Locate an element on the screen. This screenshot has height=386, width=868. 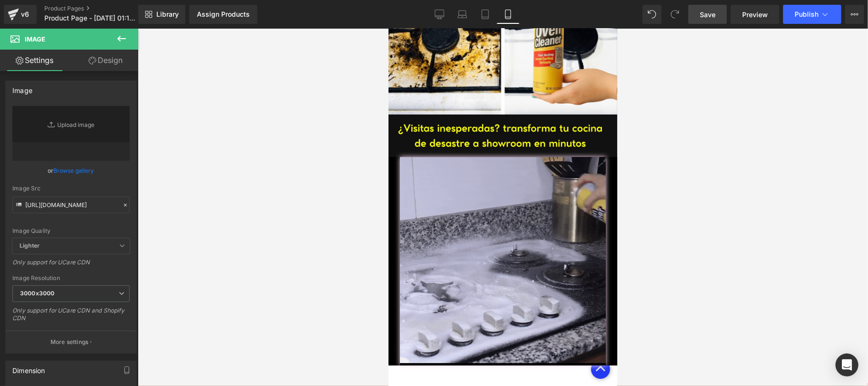
div: Image Resolution is located at coordinates (71, 278).